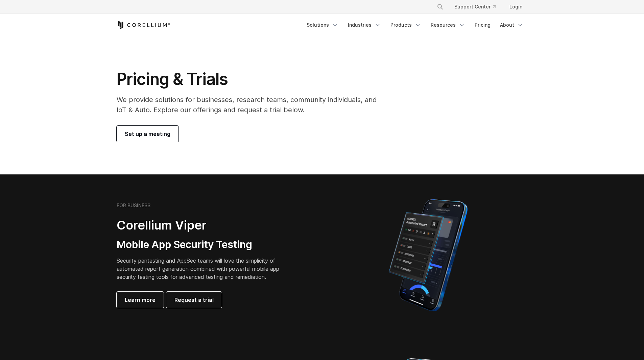 The width and height of the screenshot is (644, 360). What do you see at coordinates (428, 255) in the screenshot?
I see `img: Corellium MATRIX automated report on iPhone showing app vulnerability test results across securit...` at bounding box center [428, 255].